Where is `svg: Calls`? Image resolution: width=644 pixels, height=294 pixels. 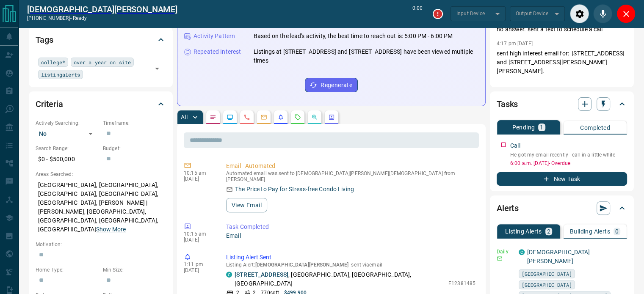 svg: Calls is located at coordinates (247, 117).